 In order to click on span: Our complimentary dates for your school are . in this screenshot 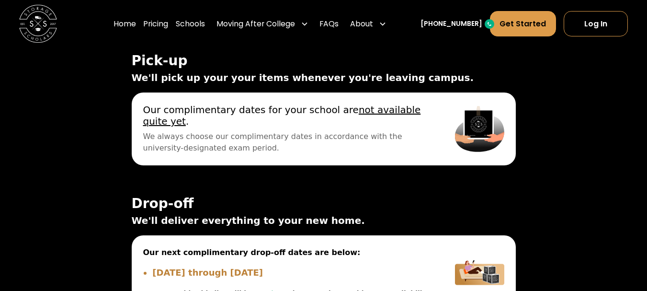, I will do `click(288, 115)`.